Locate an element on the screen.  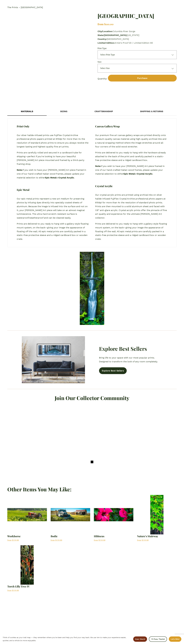
p: Our crystal acrylic prints are printed using archival inks on silver halide-infused FujiFlex Crys... is located at coordinates (131, 207).